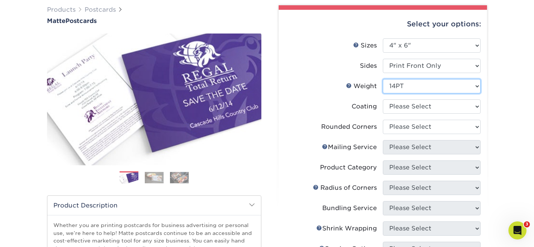  Describe the element at coordinates (154, 177) in the screenshot. I see `img: Postcards 02` at that location.